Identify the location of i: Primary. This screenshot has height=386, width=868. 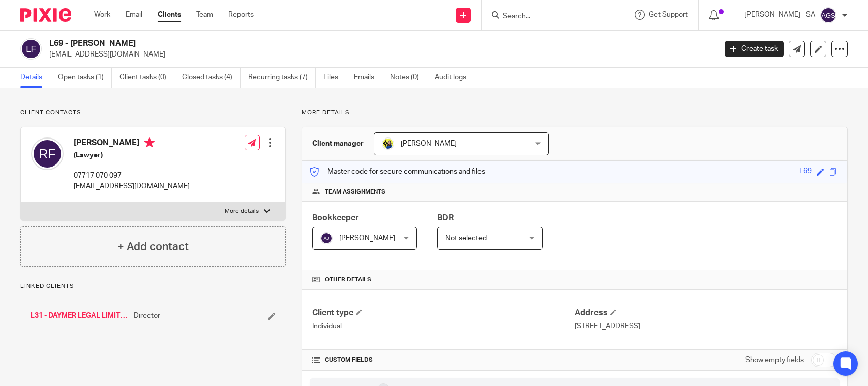
(150, 142).